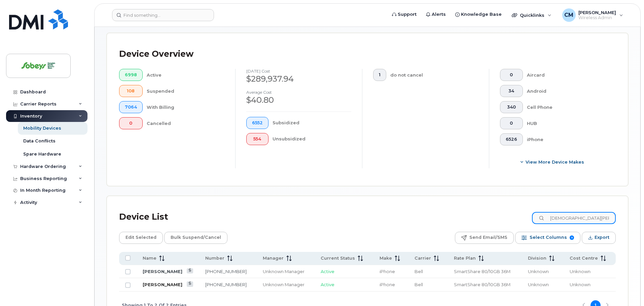 The height and width of the screenshot is (306, 644). What do you see at coordinates (131, 75) in the screenshot?
I see `span: 6998` at bounding box center [131, 75].